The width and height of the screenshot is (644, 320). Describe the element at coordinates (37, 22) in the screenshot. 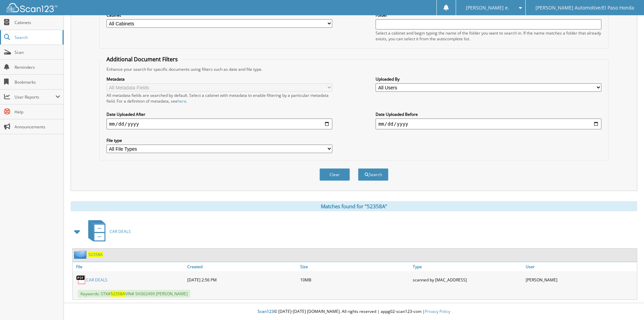

I see `span: Cabinets` at that location.